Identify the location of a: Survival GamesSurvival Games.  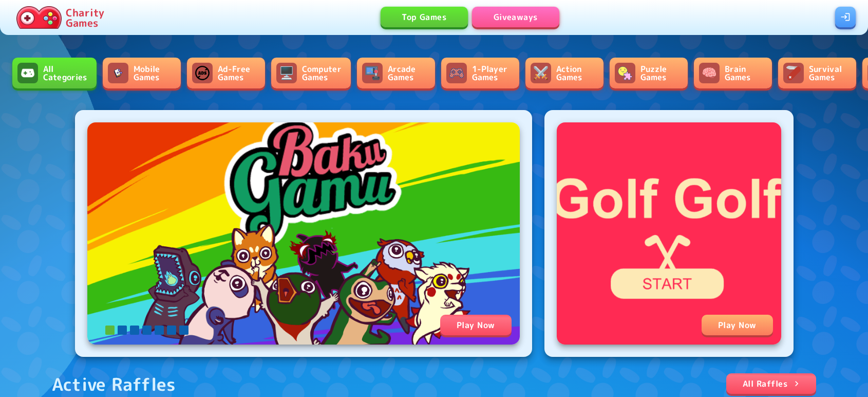
(817, 73).